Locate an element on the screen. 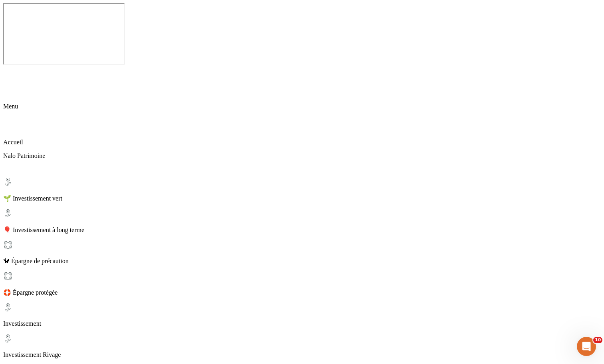 The width and height of the screenshot is (604, 364). div: 🐿 Épargne de précaution is located at coordinates (302, 253).